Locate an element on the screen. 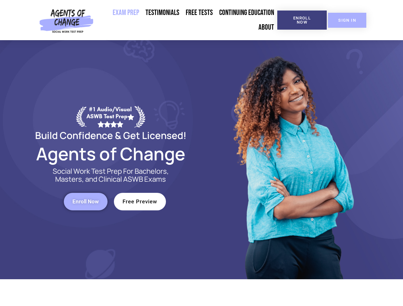 The width and height of the screenshot is (403, 306). a: SIGN IN is located at coordinates (347, 20).